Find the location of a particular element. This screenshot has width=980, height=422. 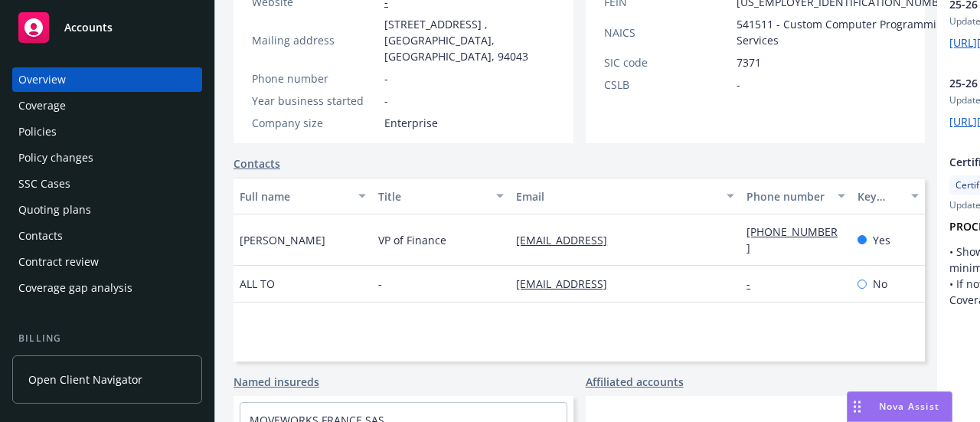

a: Policies is located at coordinates (107, 132).